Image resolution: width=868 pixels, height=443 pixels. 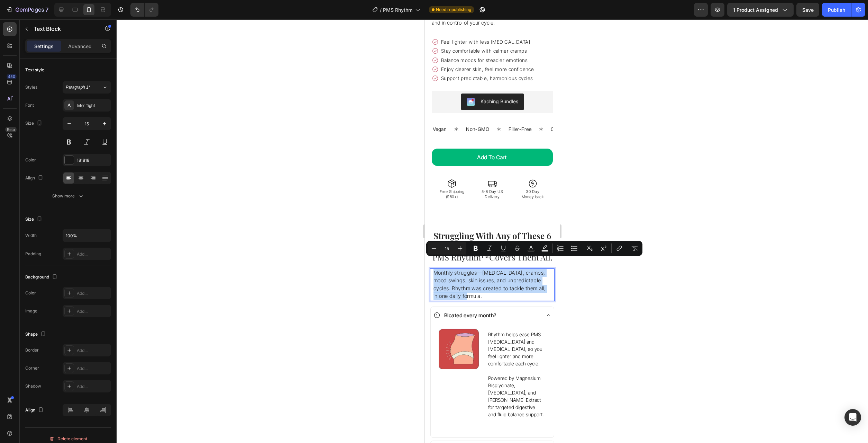 What do you see at coordinates (33, 386) in the screenshot?
I see `div: Shadow` at bounding box center [33, 386].